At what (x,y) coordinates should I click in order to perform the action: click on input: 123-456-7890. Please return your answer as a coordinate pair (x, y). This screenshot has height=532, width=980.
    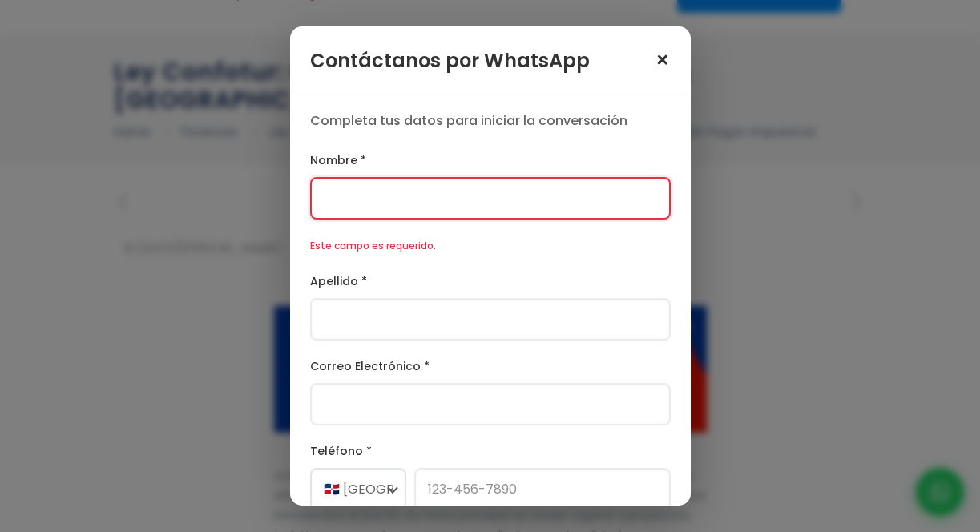
    Looking at the image, I should click on (543, 489).